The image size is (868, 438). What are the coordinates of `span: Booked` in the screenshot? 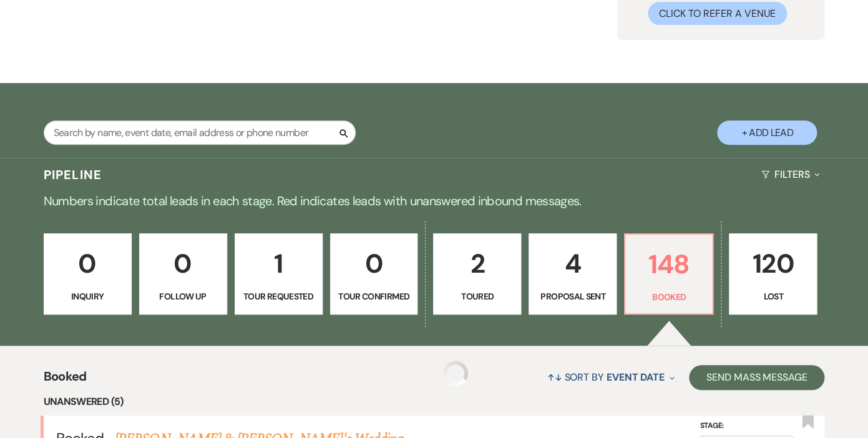 It's located at (65, 380).